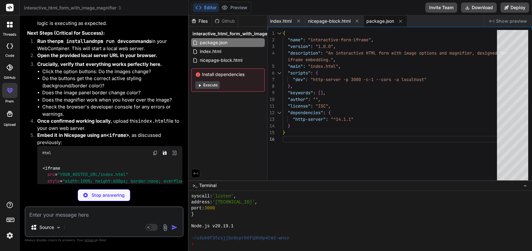 The width and height of the screenshot is (532, 251). I want to click on div: 4, so click(271, 53).